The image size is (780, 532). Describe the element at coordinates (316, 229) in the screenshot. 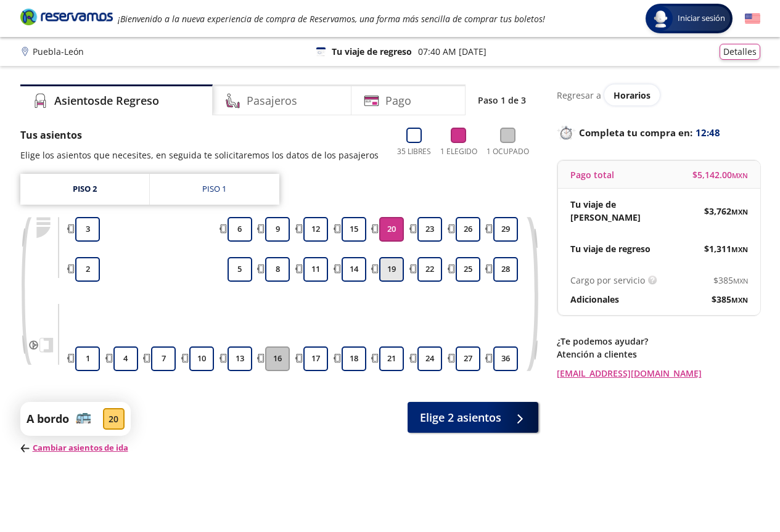

I see `button: 12` at that location.